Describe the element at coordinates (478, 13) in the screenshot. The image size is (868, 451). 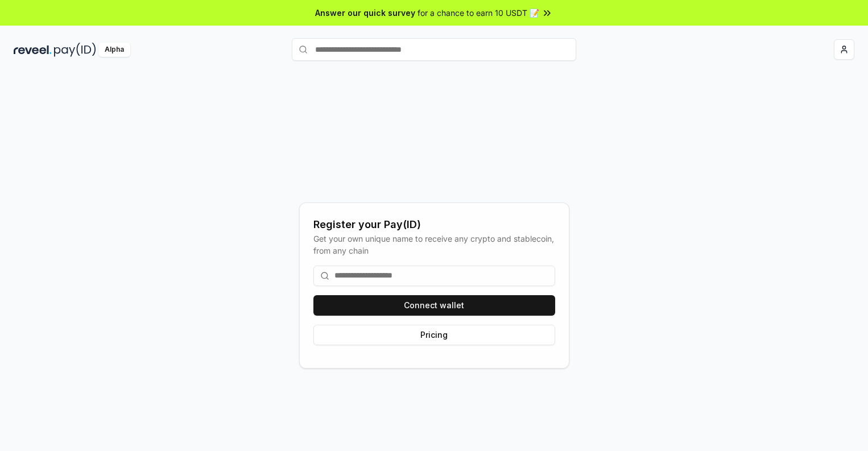
I see `span: for a chance to earn 10 USDT 📝` at that location.